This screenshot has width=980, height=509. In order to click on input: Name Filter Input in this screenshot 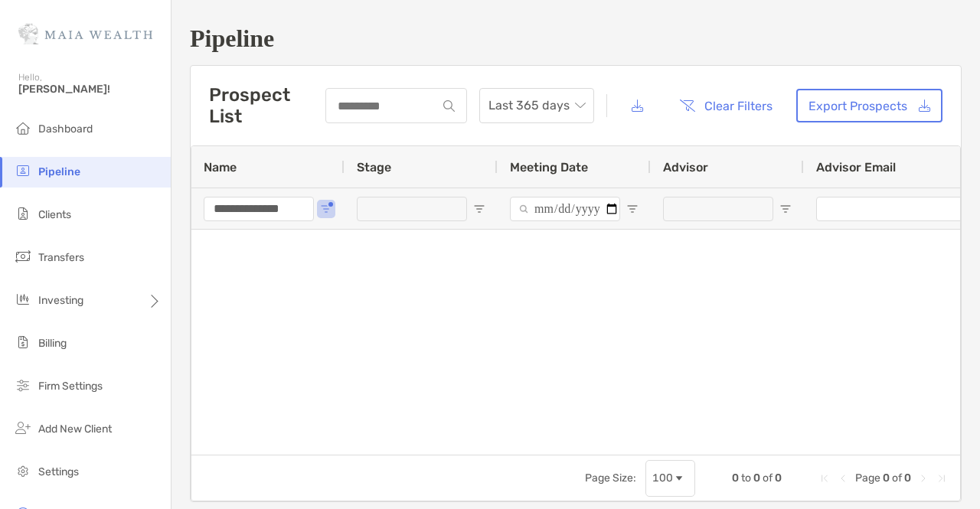, I will do `click(259, 209)`.